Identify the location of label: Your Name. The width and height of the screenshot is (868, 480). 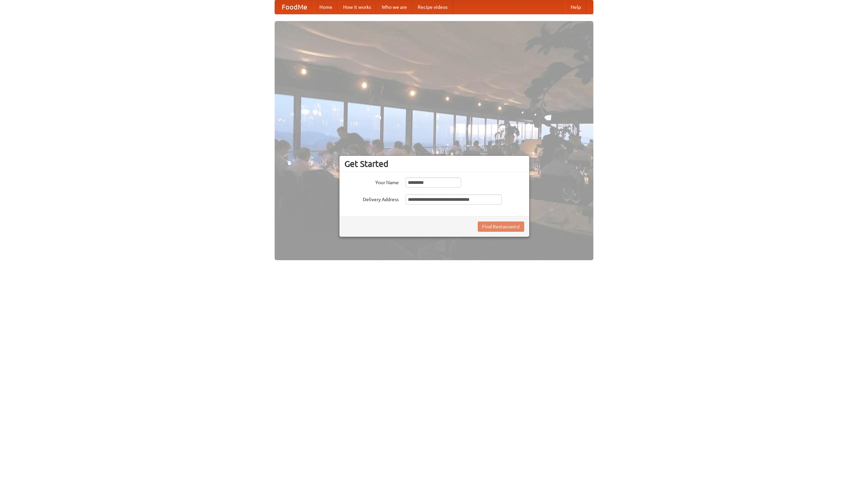
(371, 181).